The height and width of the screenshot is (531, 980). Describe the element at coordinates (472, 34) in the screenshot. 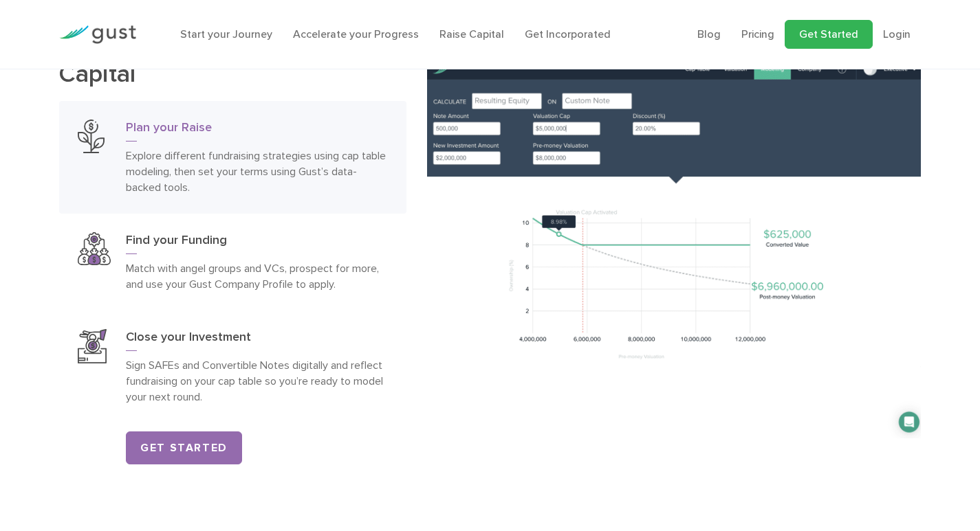

I see `a: Raise Capital` at that location.